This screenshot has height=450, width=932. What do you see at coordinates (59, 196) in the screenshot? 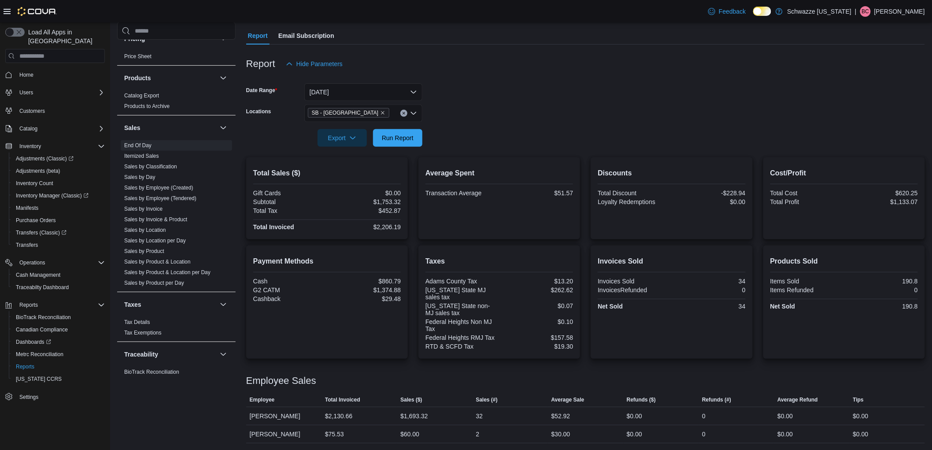
I see `a: Inventory Manager (Classic)` at bounding box center [59, 196].